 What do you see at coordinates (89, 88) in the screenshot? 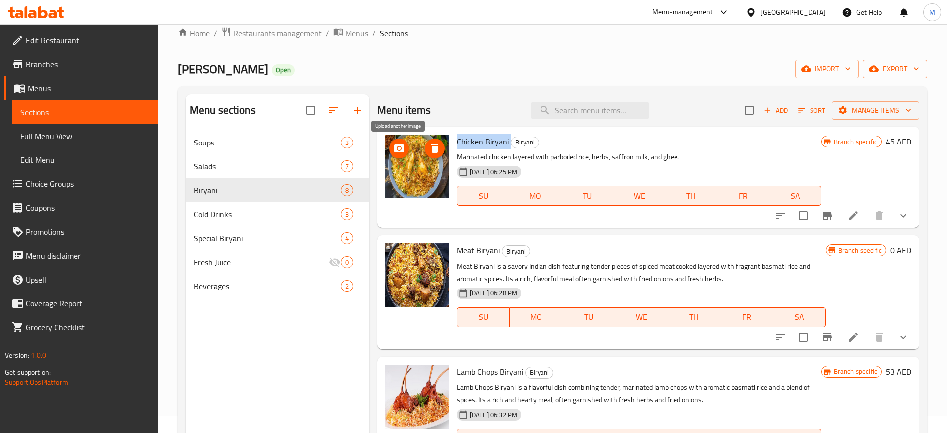
I see `span: Menus` at bounding box center [89, 88].